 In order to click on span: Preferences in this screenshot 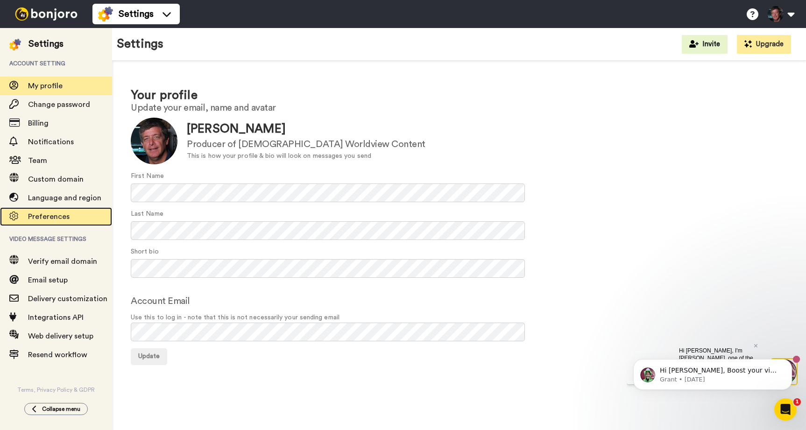, I will do `click(49, 217)`.